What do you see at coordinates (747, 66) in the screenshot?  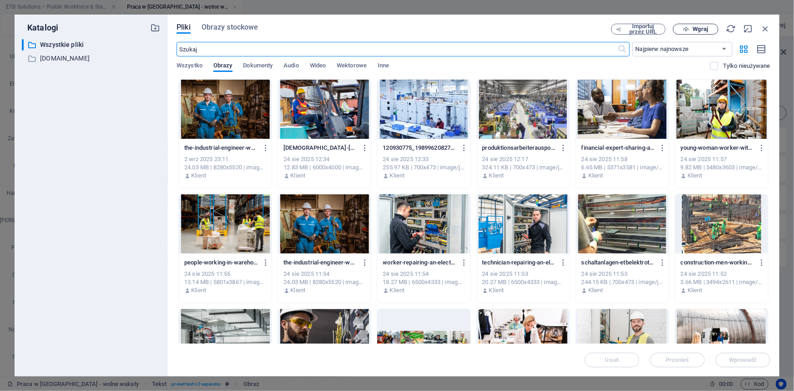 I see `p: Wyświetla tylko pliki, które nie są używane w serwisie. Pliki dodane podczas tej sesji mogą być n...` at bounding box center [747, 66].